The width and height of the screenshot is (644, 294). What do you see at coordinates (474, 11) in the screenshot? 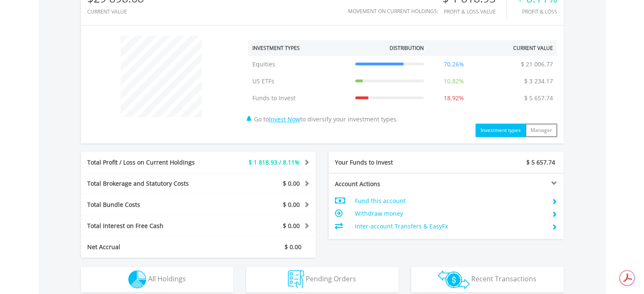
I see `div: Profit & Loss Value` at bounding box center [474, 11].